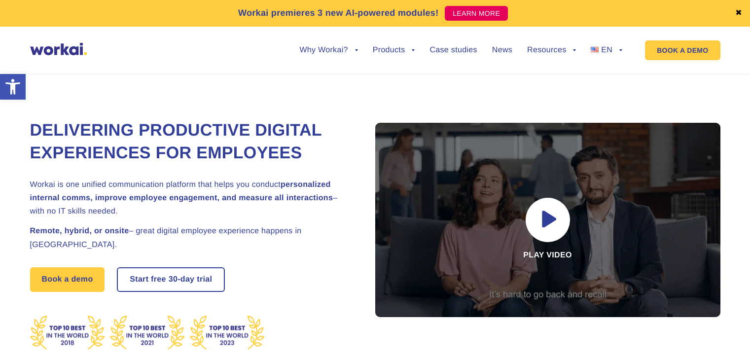 Image resolution: width=750 pixels, height=360 pixels. Describe the element at coordinates (338, 13) in the screenshot. I see `p: Workai premieres 3 new AI-powered modules!` at that location.